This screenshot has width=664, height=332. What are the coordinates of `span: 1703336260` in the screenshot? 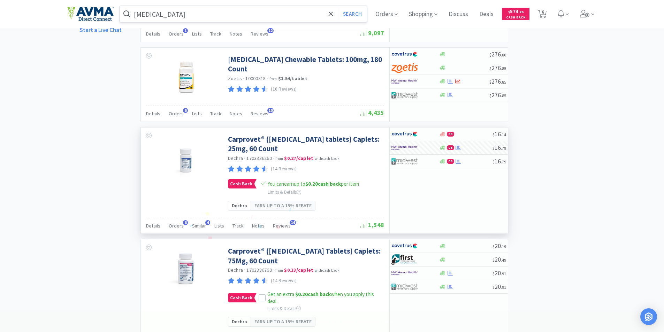 It's located at (259, 158).